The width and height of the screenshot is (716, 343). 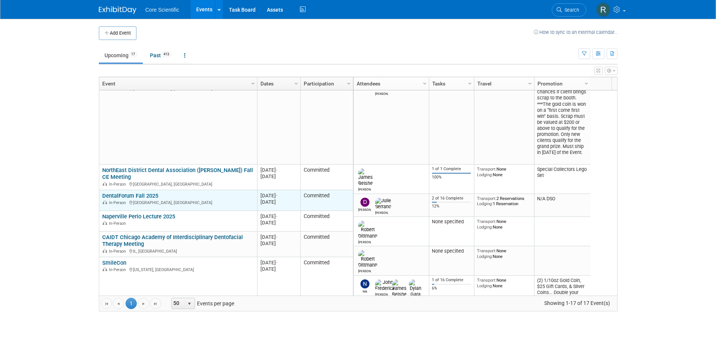 What do you see at coordinates (278, 83) in the screenshot?
I see `a: Dates` at bounding box center [278, 83].